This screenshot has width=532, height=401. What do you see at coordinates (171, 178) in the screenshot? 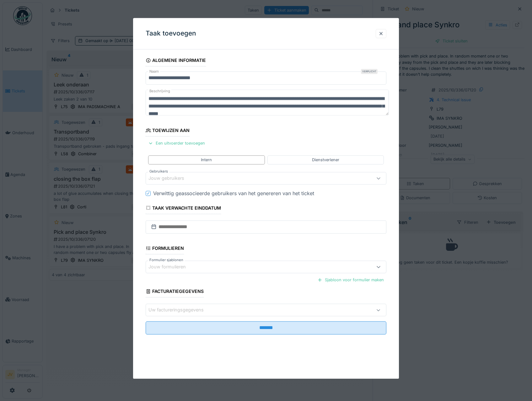
I see `div: Jouw gebruikers` at bounding box center [171, 178].